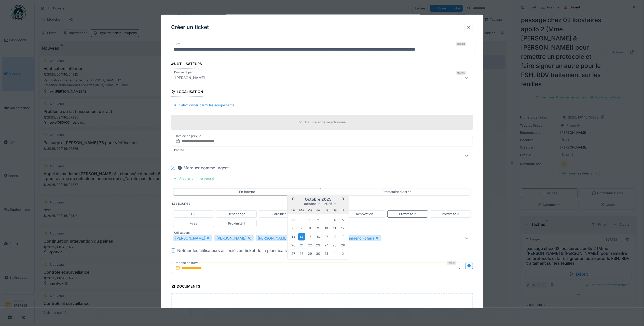 This screenshot has height=326, width=644. Describe the element at coordinates (293, 210) in the screenshot. I see `div: lundi` at that location.